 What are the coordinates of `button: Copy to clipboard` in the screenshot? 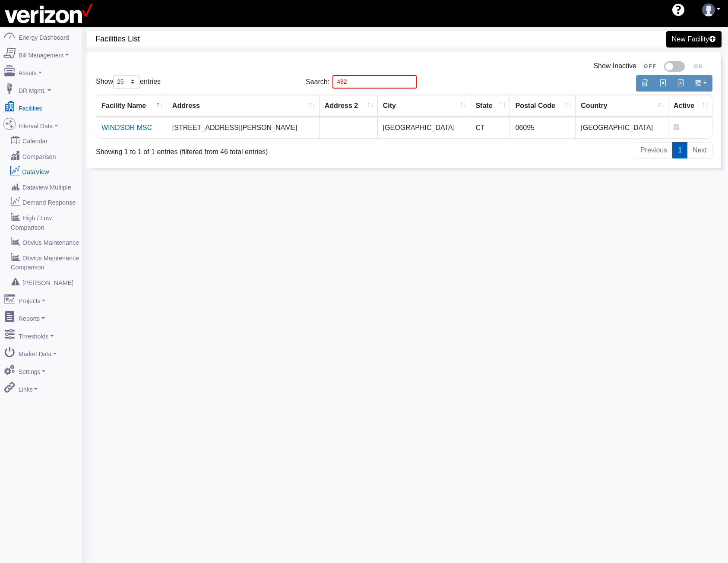 It's located at (645, 83).